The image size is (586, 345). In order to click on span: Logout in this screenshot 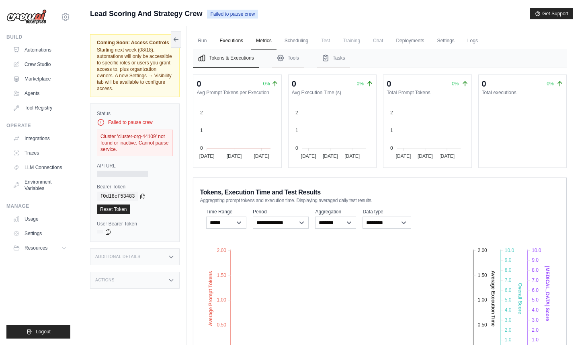, I will do `click(43, 331)`.